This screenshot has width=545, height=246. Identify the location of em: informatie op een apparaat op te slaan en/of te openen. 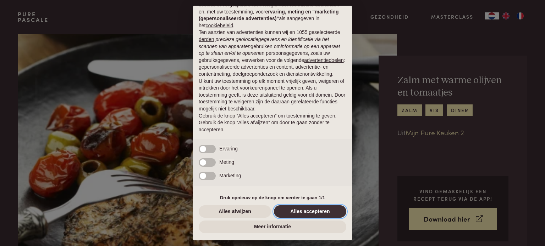
(269, 50).